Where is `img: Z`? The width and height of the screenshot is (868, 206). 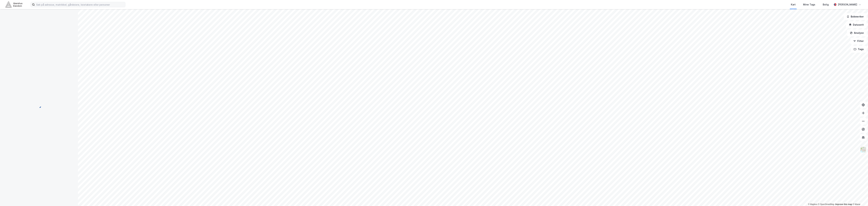
img: Z is located at coordinates (863, 150).